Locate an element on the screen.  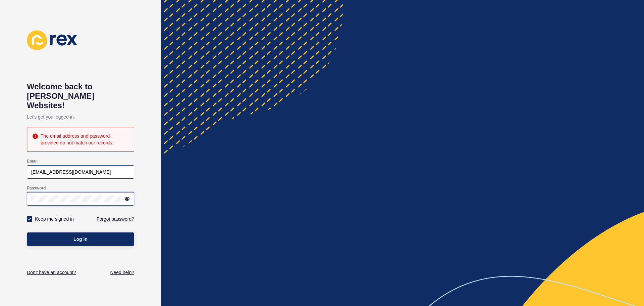
button: Log in is located at coordinates (80, 239).